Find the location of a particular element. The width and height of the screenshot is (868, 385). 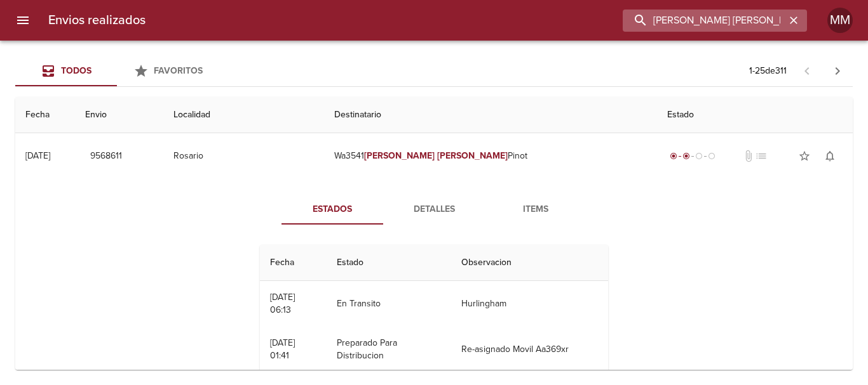

span: No tiene documentos adjuntos is located at coordinates (749, 156).